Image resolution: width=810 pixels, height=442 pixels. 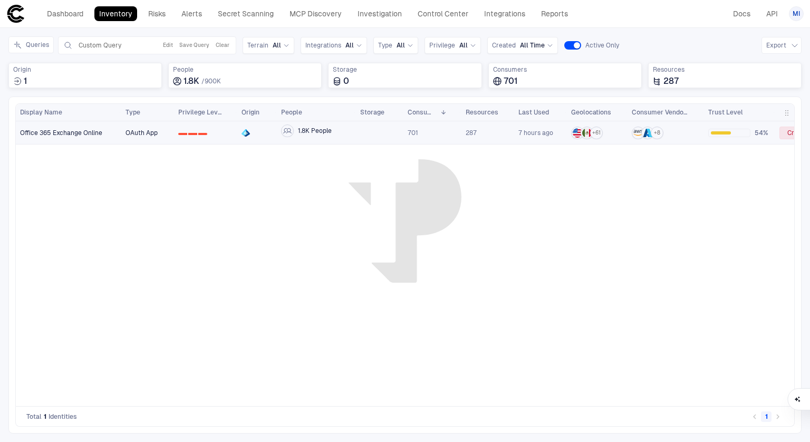 What do you see at coordinates (766, 417) in the screenshot?
I see `button: page 1` at bounding box center [766, 417].